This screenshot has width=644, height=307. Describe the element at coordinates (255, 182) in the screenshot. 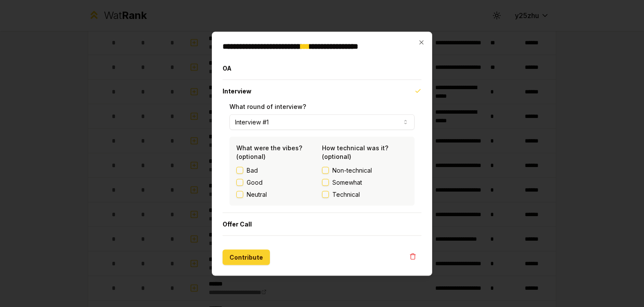

I see `label: Good` at that location.